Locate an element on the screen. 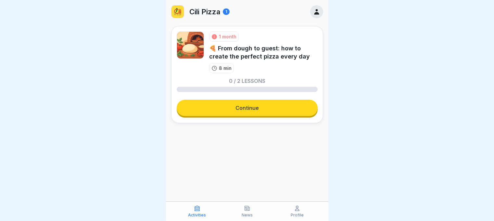  p: 8 min is located at coordinates (225, 68).